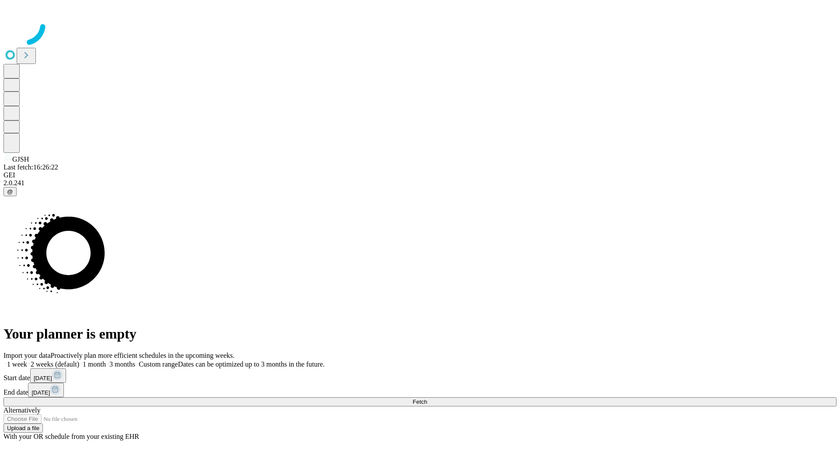  Describe the element at coordinates (420, 175) in the screenshot. I see `div: GEI` at that location.